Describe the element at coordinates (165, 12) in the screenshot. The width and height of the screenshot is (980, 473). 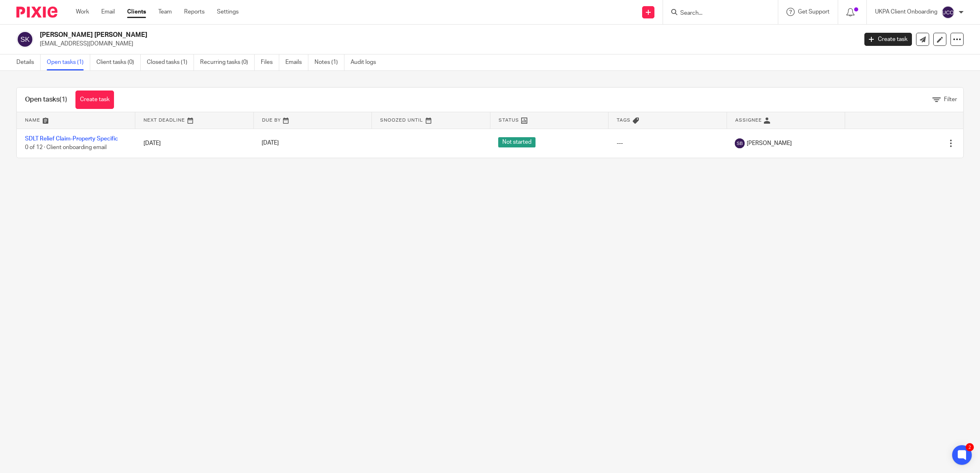
I see `a: Team` at that location.